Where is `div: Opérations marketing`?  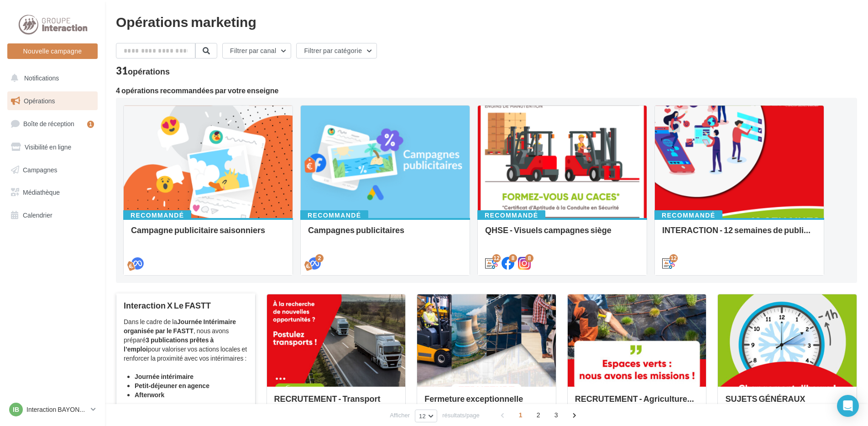 div: Opérations marketing is located at coordinates (486, 21).